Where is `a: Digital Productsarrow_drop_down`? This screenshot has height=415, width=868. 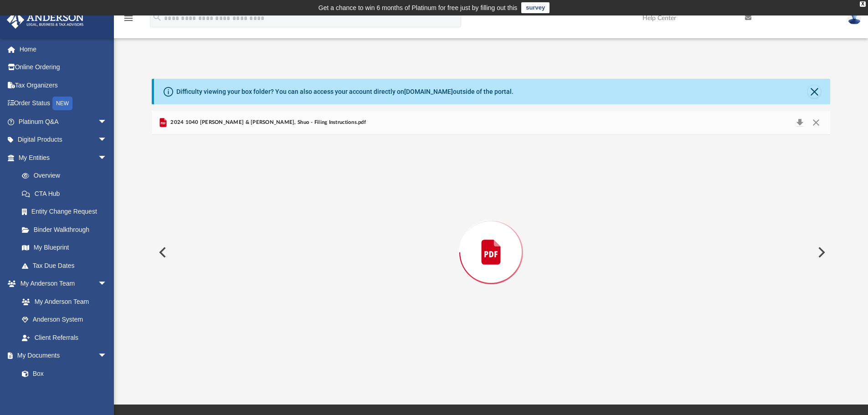 a: Digital Productsarrow_drop_down is located at coordinates (63, 140).